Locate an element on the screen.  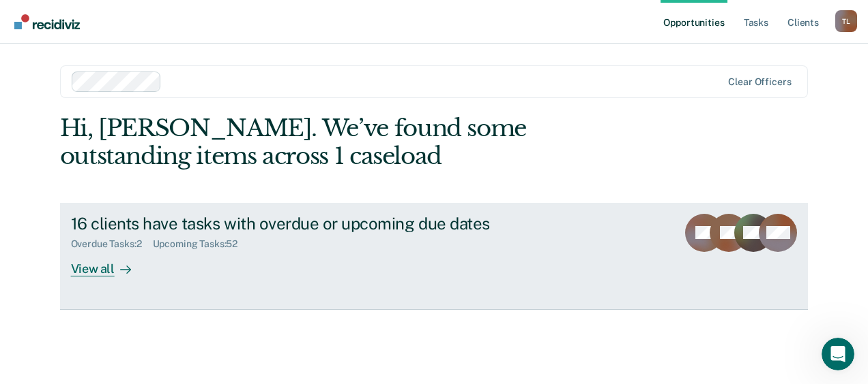
a: 16 clients have tasks with overdue or upcoming due datesOverdue Tasks:2Upcoming Tasks:52View all is located at coordinates (434, 256).